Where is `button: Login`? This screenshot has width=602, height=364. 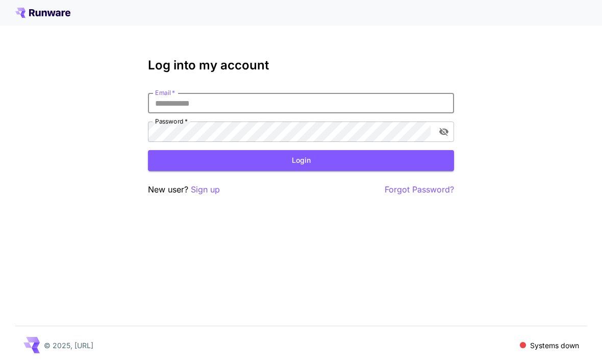
button: Login is located at coordinates (301, 160).